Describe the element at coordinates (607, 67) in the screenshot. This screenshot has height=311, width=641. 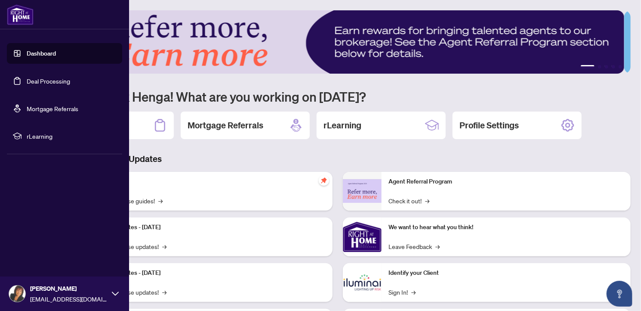
I see `button: 3` at that location.